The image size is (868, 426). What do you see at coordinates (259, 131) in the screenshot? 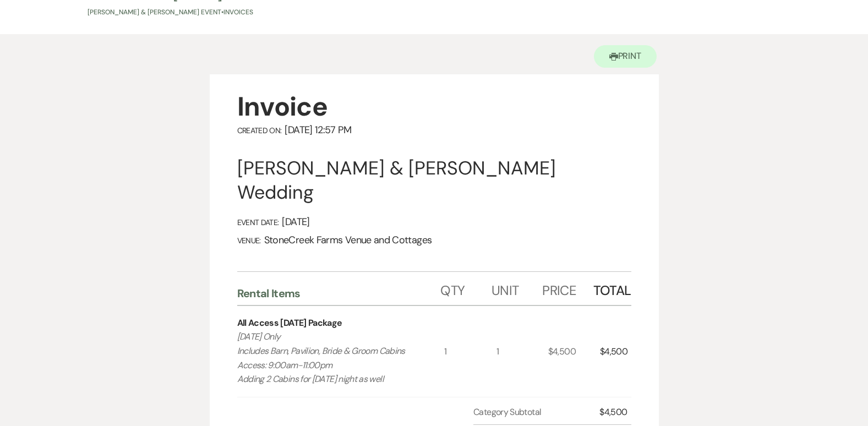
I see `span: Created On:` at bounding box center [259, 131].